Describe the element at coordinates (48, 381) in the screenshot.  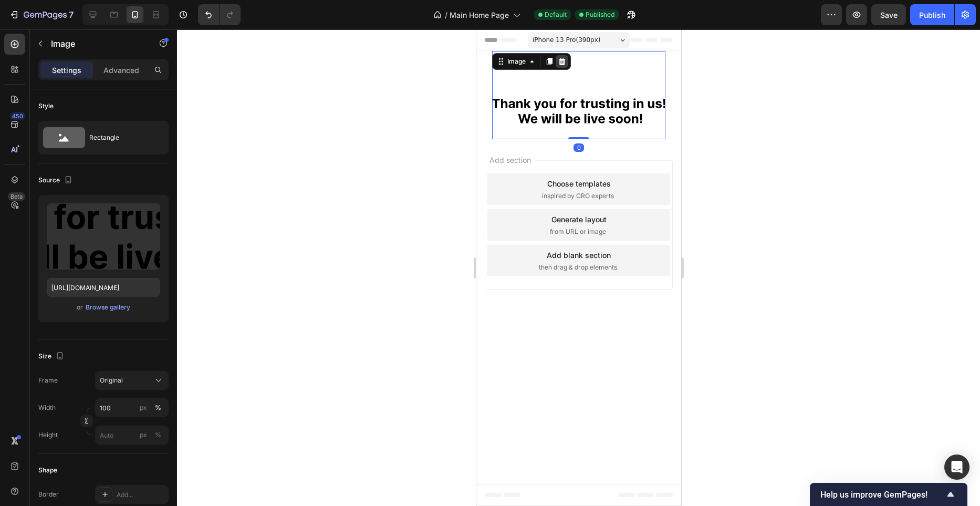
I see `label: Frame` at that location.